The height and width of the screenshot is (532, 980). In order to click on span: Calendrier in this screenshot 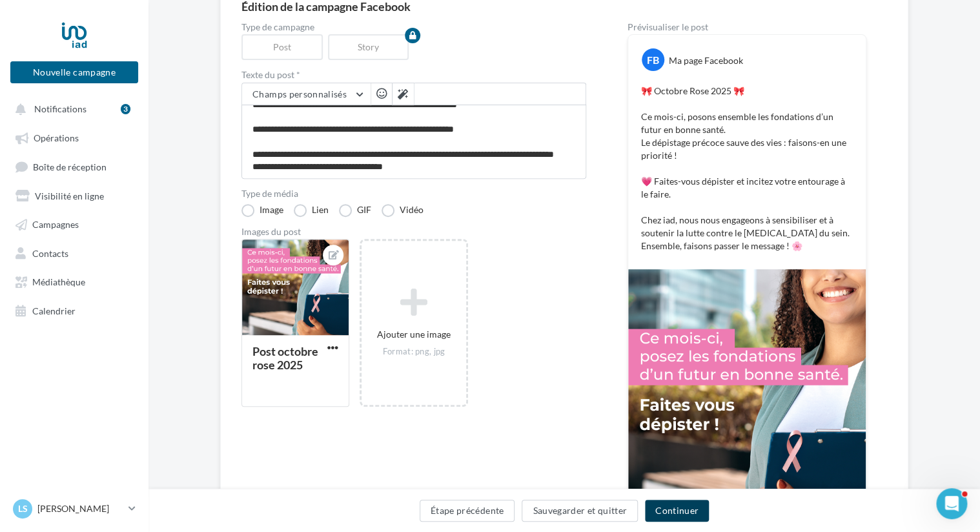, I will do `click(54, 310)`.